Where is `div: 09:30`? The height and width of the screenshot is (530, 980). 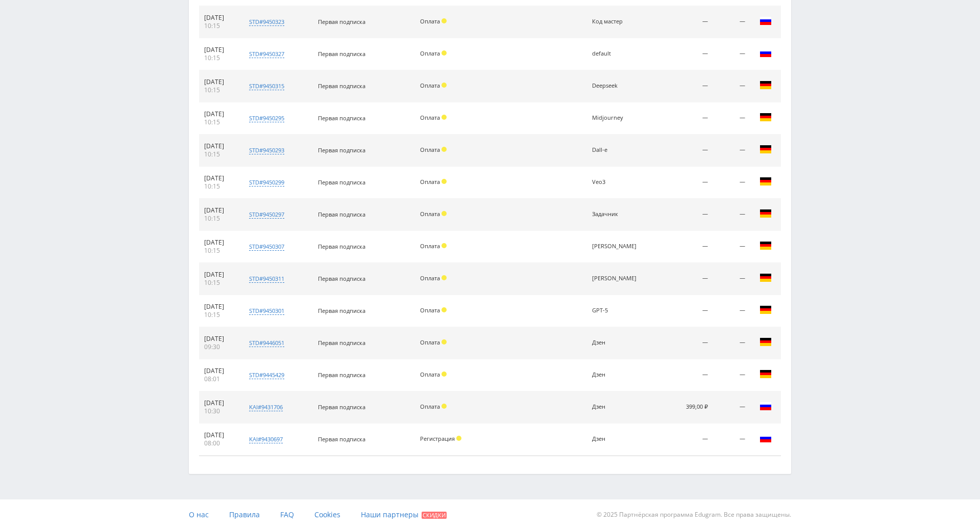 div: 09:30 is located at coordinates (219, 347).